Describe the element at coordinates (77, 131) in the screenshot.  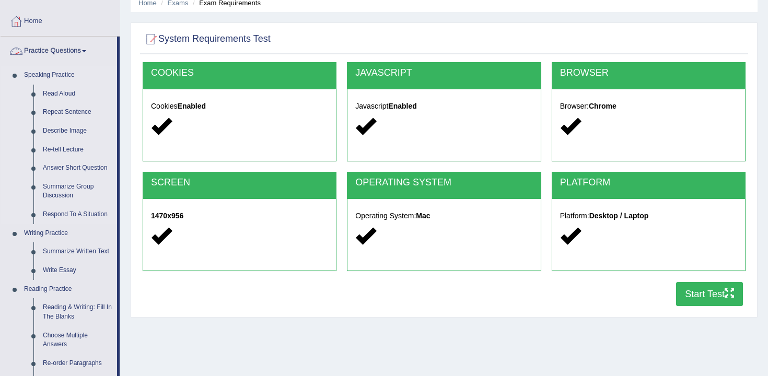
I see `a: Describe Image` at that location.